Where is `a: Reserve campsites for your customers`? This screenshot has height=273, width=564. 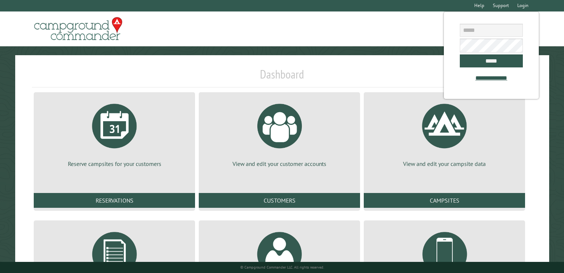
a: Reserve campsites for your customers is located at coordinates (114, 133).